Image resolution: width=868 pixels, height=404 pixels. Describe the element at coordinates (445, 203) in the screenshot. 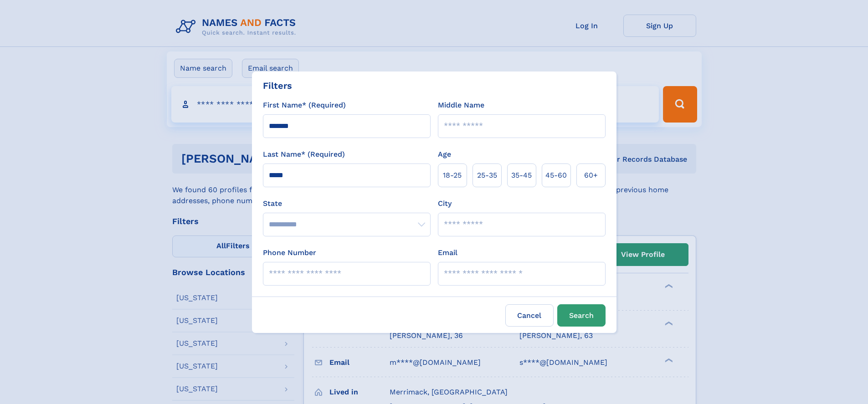

I see `label: City` at that location.